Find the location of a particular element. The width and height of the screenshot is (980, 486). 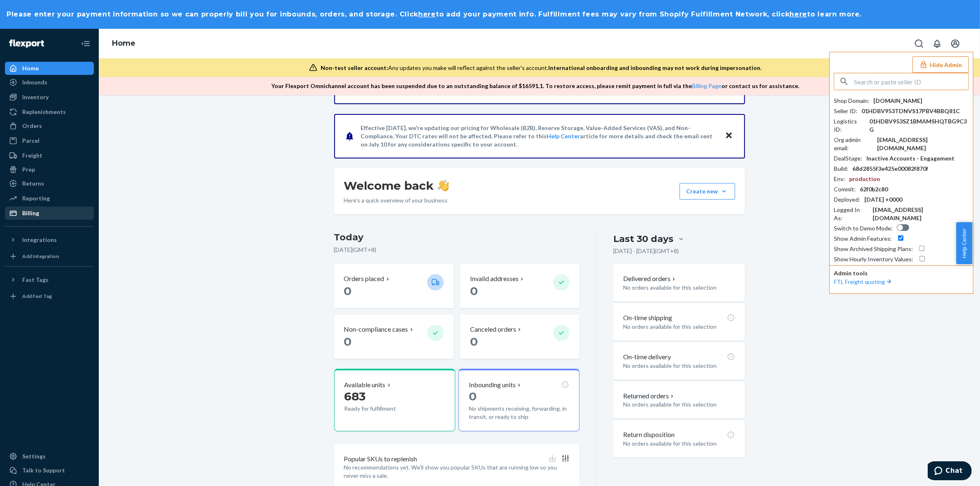

p: Available units is located at coordinates (366, 385).